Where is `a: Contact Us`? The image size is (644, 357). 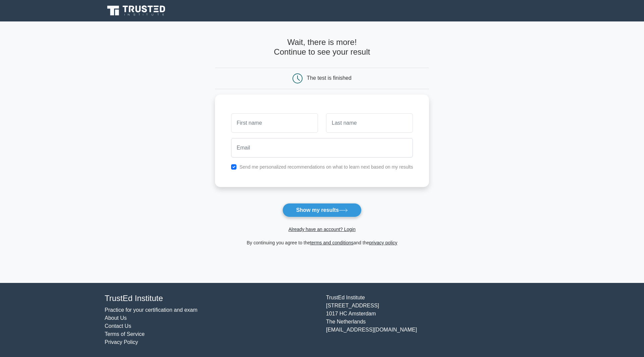
a: Contact Us is located at coordinates (118, 326).